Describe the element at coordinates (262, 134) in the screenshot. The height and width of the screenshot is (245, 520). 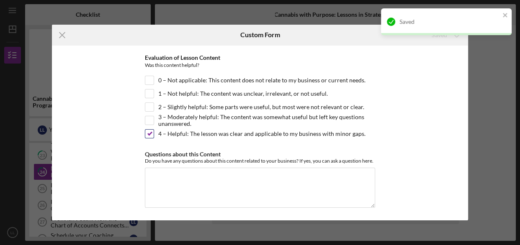
I see `label: 4 – Helpful: The lesson was clear and applicable to my business with minor gaps.` at that location.